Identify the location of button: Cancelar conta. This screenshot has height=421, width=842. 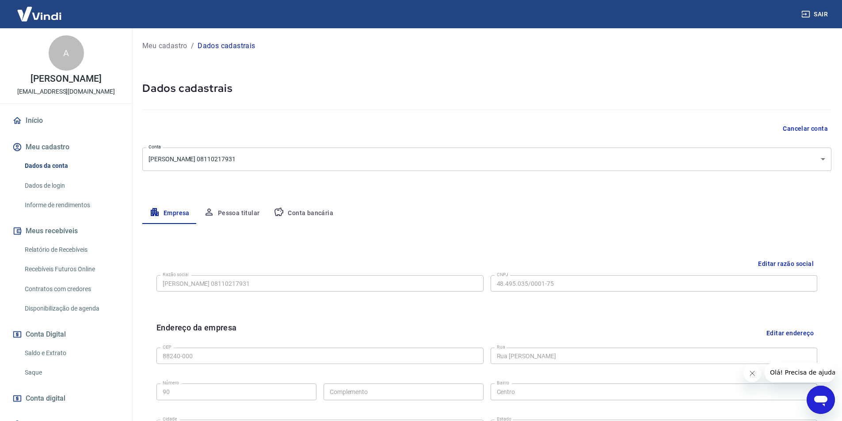
(805, 129).